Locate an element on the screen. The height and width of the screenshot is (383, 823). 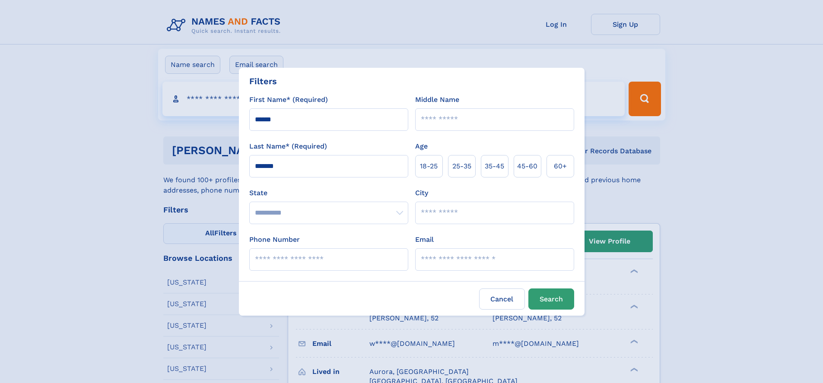
span: 60+ is located at coordinates (560, 166).